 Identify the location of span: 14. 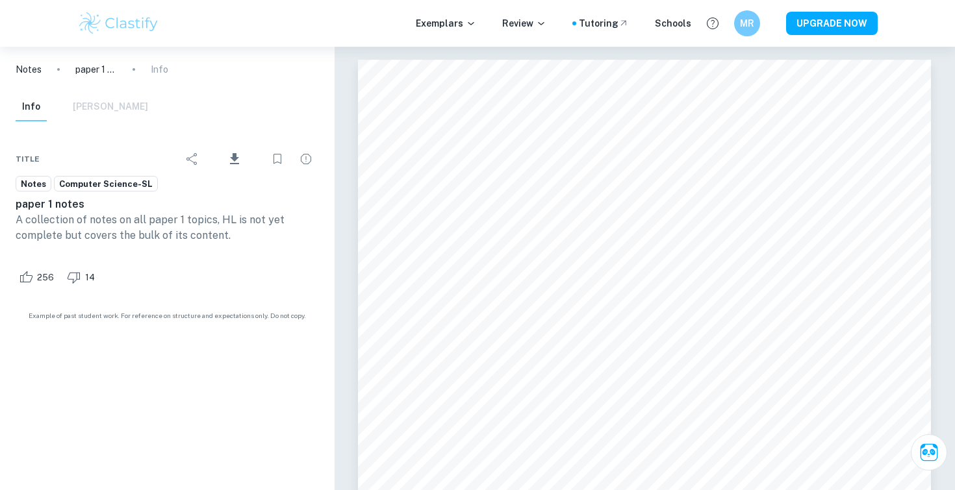
(90, 278).